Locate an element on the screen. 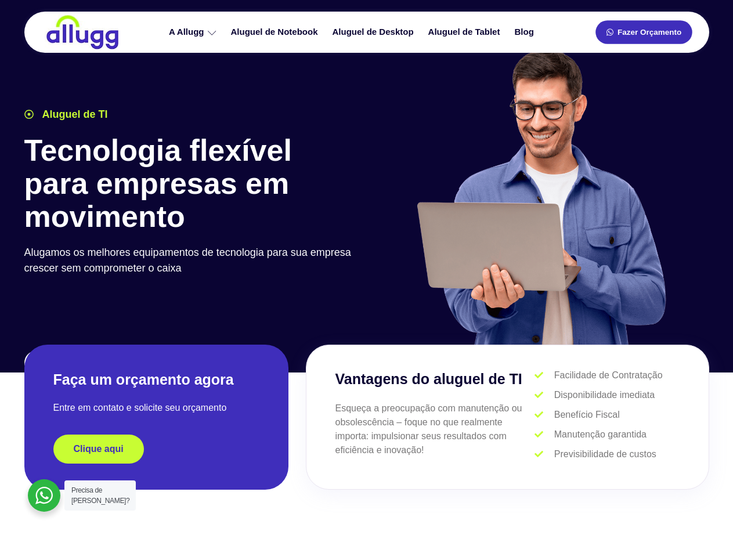  a: Fazer Orçamento is located at coordinates (644, 32).